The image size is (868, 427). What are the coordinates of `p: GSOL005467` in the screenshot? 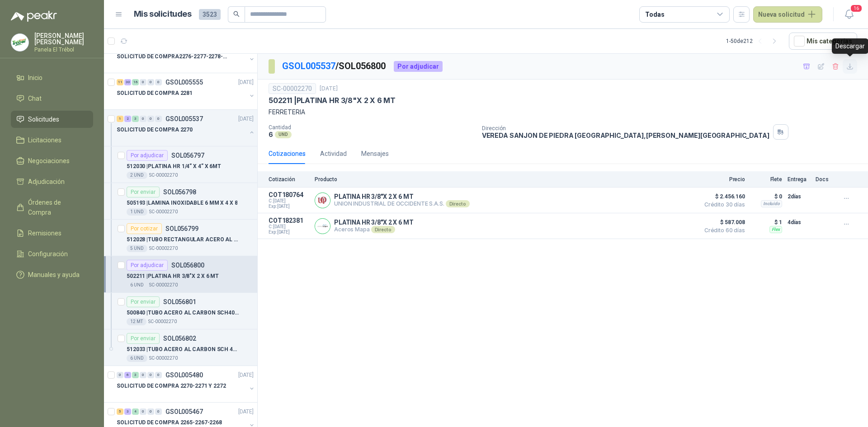 It's located at (184, 412).